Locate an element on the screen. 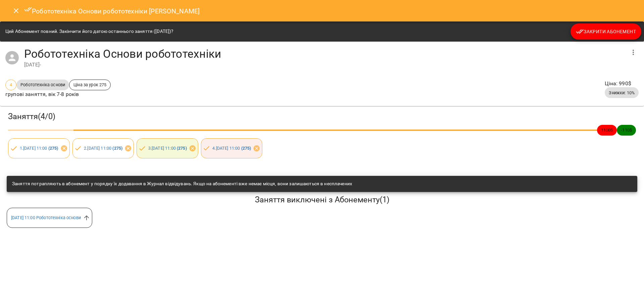 The image size is (644, 295). p: групові заняття, вік 7-8 років is located at coordinates (58, 94).